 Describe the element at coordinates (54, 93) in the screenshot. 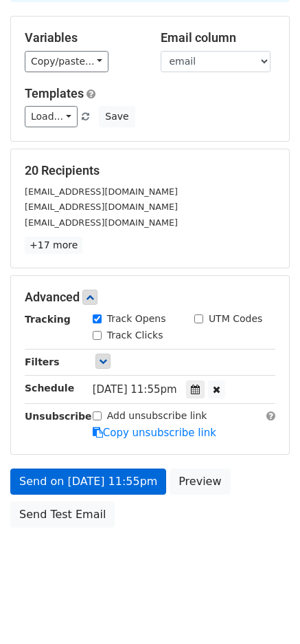

I see `a: Templates` at that location.